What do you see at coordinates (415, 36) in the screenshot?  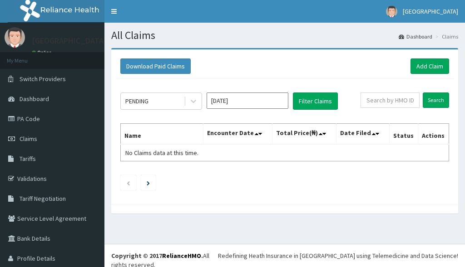 I see `a: Dashboard` at bounding box center [415, 36].